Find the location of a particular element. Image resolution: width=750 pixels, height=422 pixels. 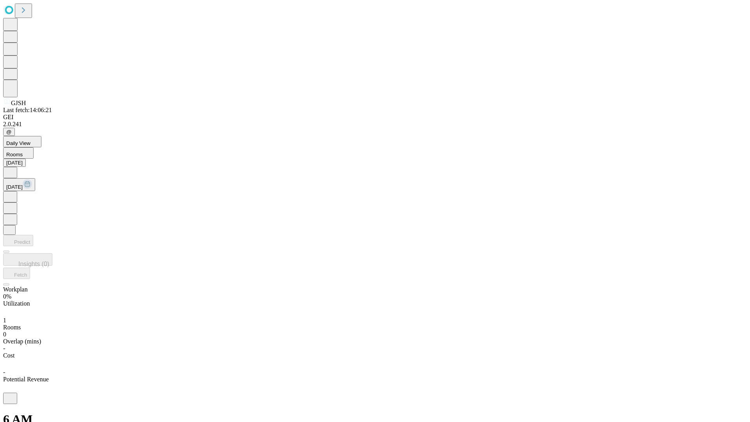

span: Last fetch: 14:06:21 is located at coordinates (27, 110).